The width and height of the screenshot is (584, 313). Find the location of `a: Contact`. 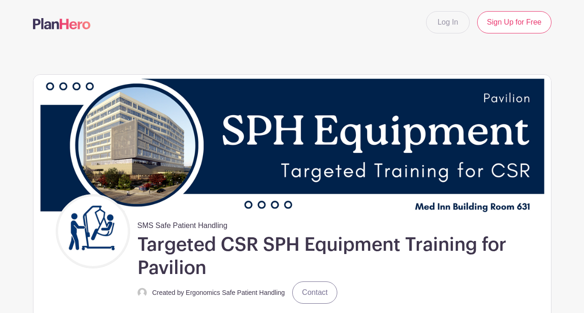

a: Contact is located at coordinates (314, 292).